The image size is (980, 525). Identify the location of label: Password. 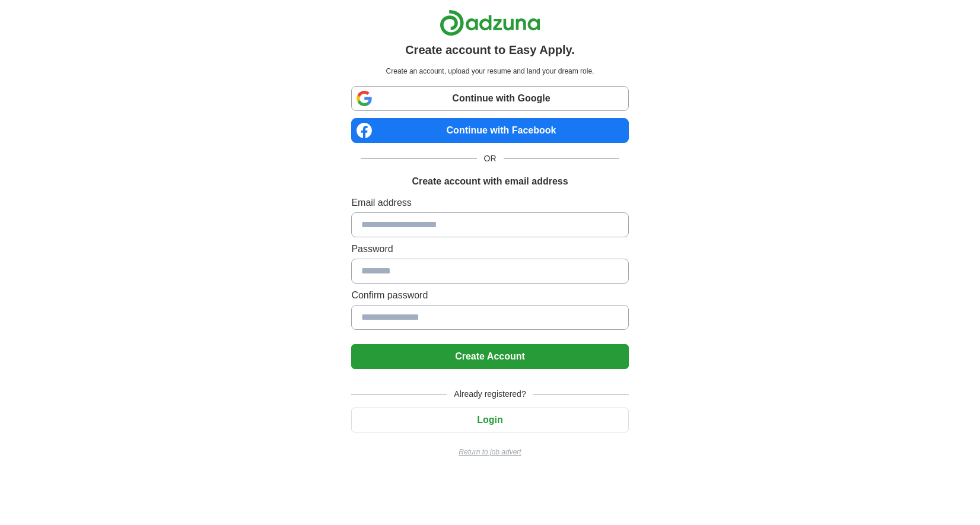
(489, 249).